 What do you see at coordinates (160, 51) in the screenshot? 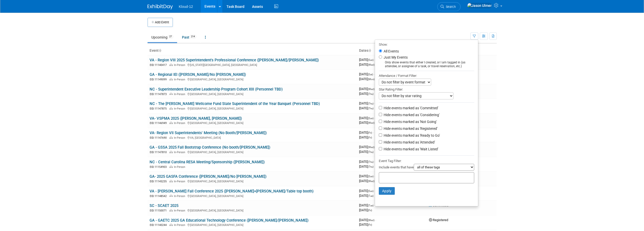
I see `a: Sort by Event Name` at bounding box center [160, 51].